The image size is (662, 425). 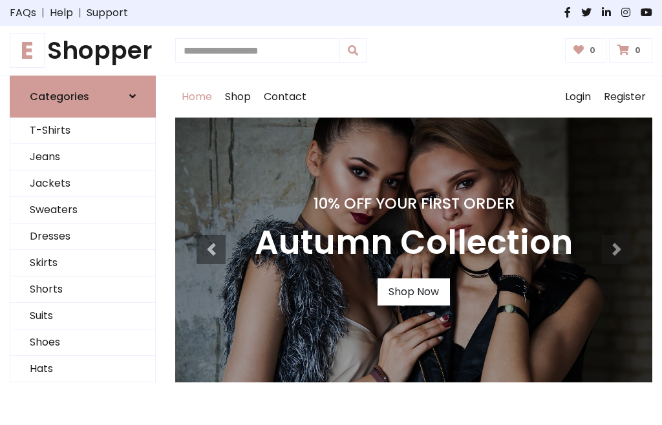 I want to click on a: Shorts, so click(x=83, y=290).